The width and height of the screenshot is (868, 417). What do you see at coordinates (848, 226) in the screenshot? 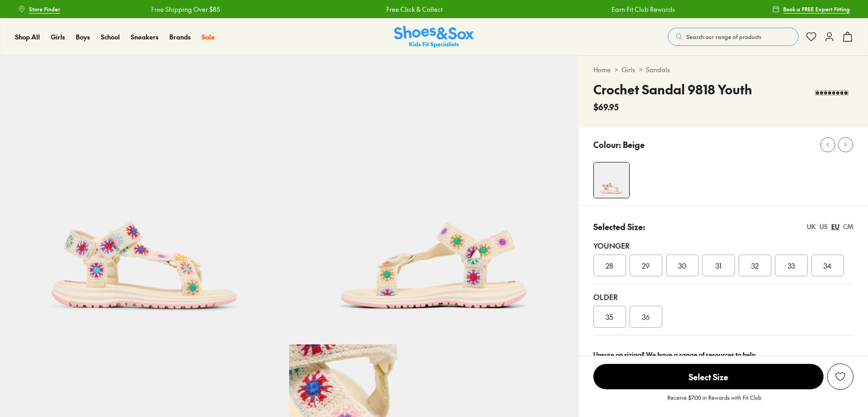
I see `div: CM` at bounding box center [848, 226].